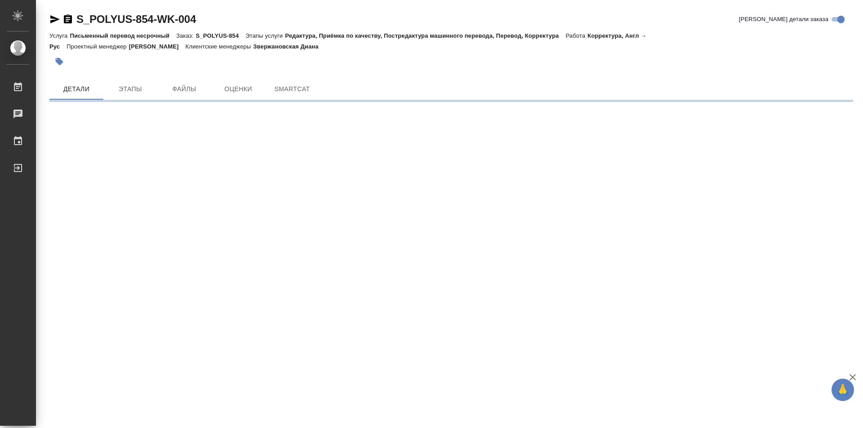 Image resolution: width=863 pixels, height=428 pixels. What do you see at coordinates (220, 36) in the screenshot?
I see `p: S_POLYUS-854` at bounding box center [220, 36].